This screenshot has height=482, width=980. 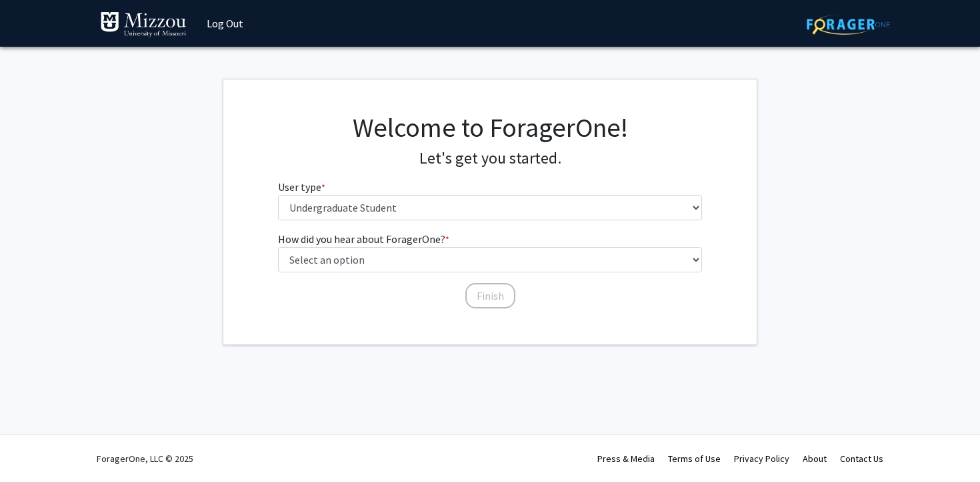 What do you see at coordinates (848, 24) in the screenshot?
I see `img: ForagerOne Logo` at bounding box center [848, 24].